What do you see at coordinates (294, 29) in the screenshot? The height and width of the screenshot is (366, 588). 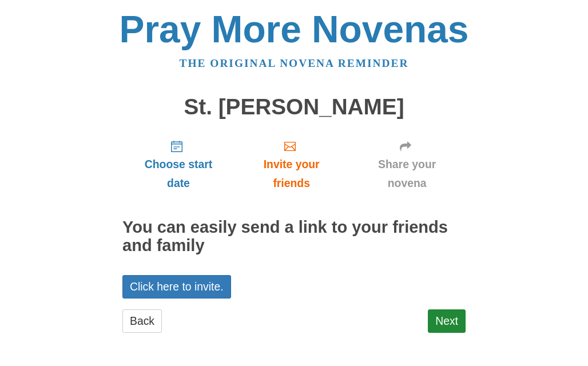 I see `a: Pray More Novenas` at bounding box center [294, 29].